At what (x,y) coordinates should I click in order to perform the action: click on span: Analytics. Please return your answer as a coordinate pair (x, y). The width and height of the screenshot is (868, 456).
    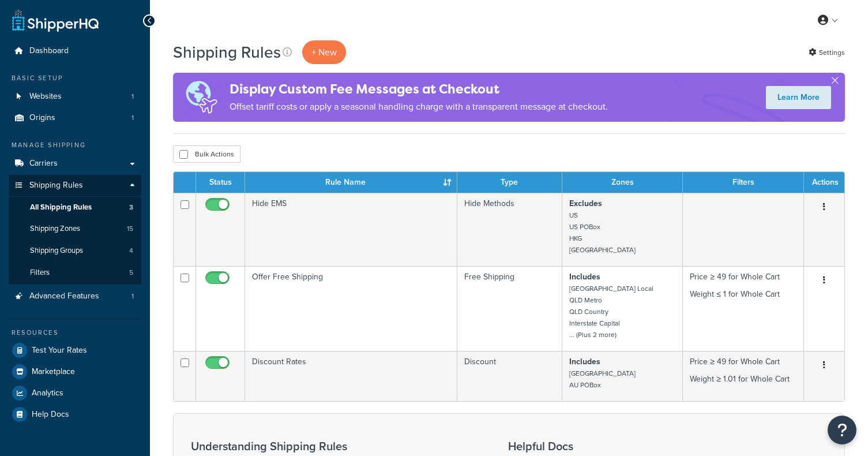
    Looking at the image, I should click on (47, 393).